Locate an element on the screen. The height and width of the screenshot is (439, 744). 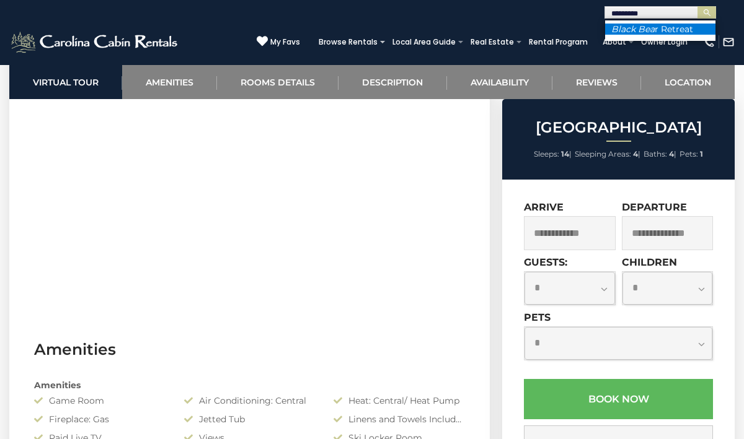
a: Local Area Guide is located at coordinates (424, 42).